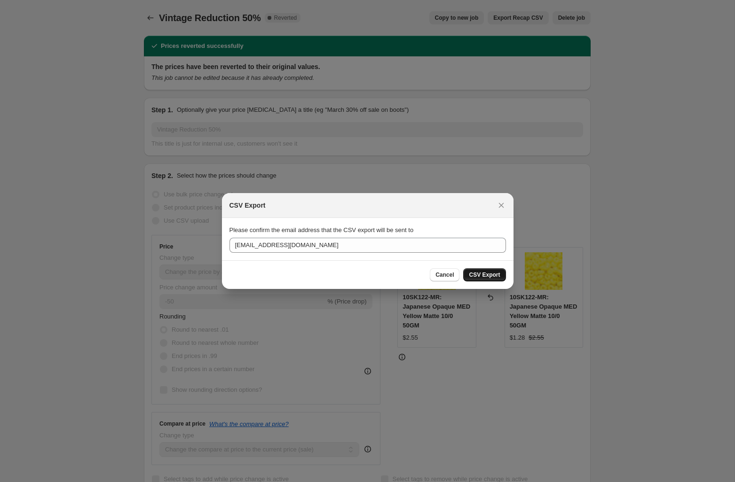 This screenshot has width=735, height=482. Describe the element at coordinates (322, 230) in the screenshot. I see `span: Please confirm the email address that the CSV export will be sent to` at that location.